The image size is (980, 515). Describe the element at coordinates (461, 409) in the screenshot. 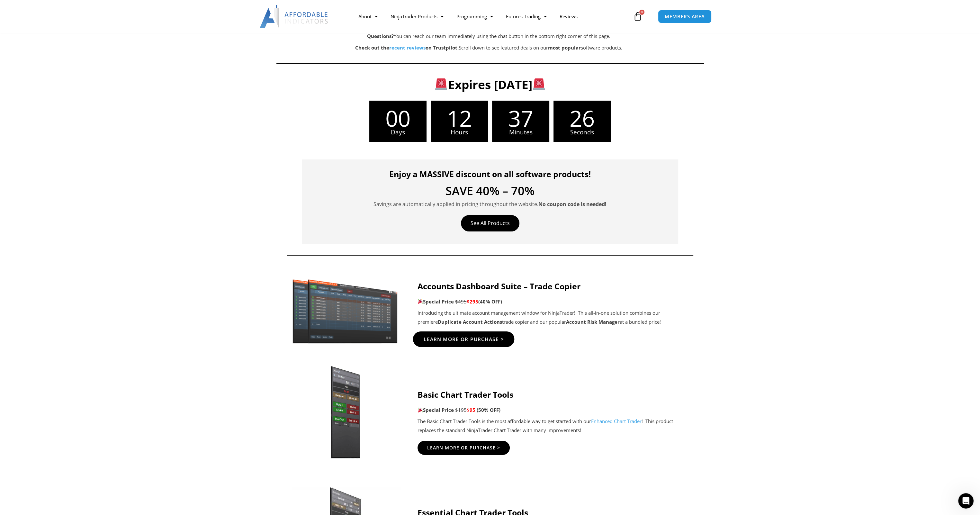

I see `span: $195` at that location.